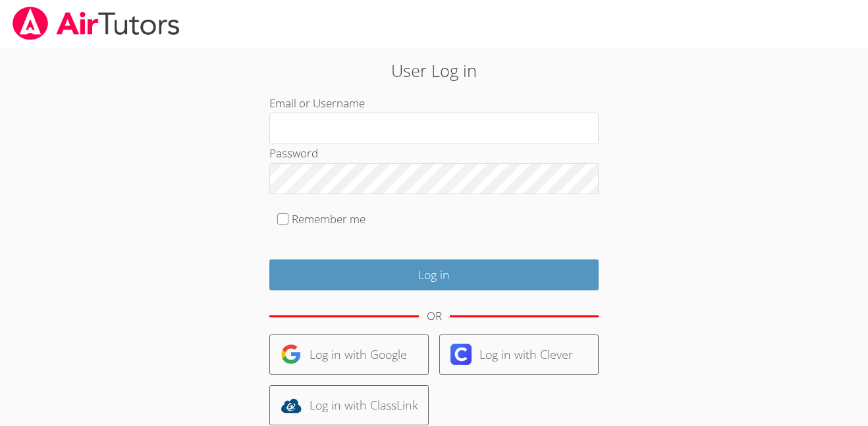 This screenshot has width=868, height=426. What do you see at coordinates (434, 275) in the screenshot?
I see `input: Log in` at bounding box center [434, 275].